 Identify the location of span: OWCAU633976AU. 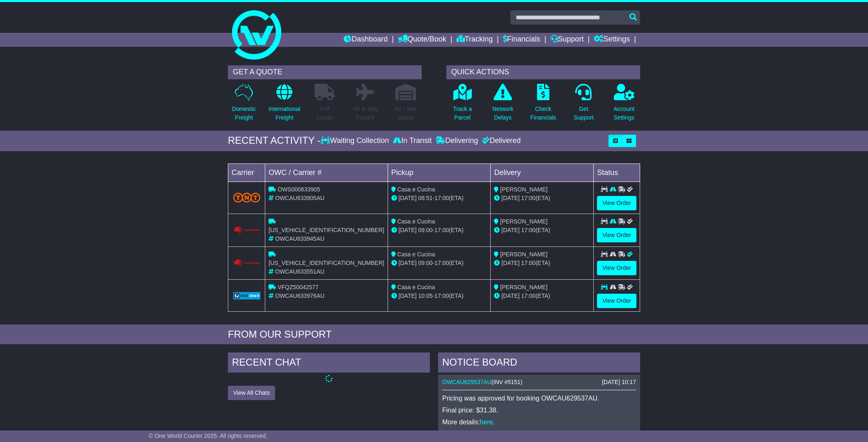
(300, 295).